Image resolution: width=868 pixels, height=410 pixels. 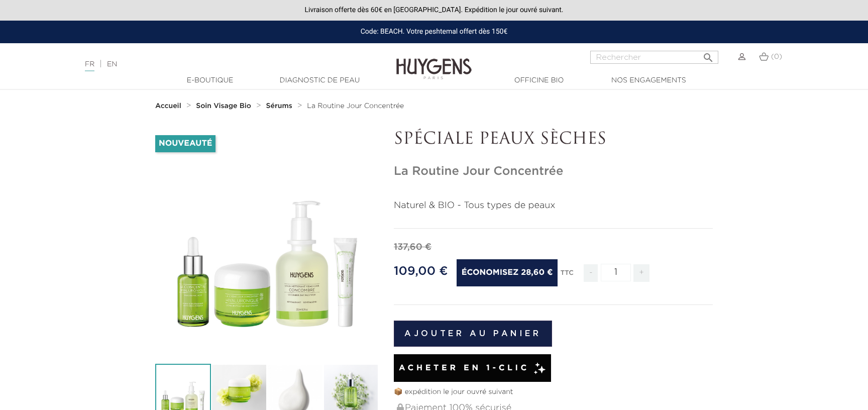 I want to click on span: (0), so click(x=777, y=57).